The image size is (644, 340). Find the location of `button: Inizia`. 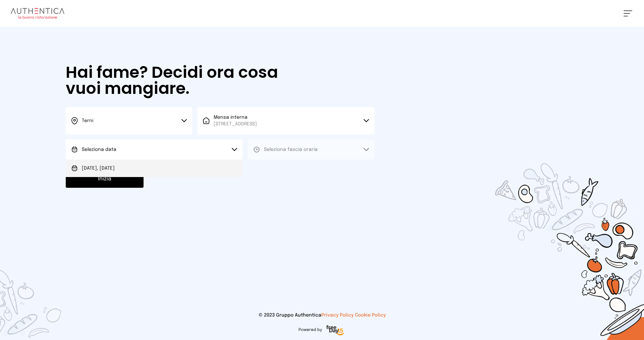

button: Inizia is located at coordinates (105, 179).